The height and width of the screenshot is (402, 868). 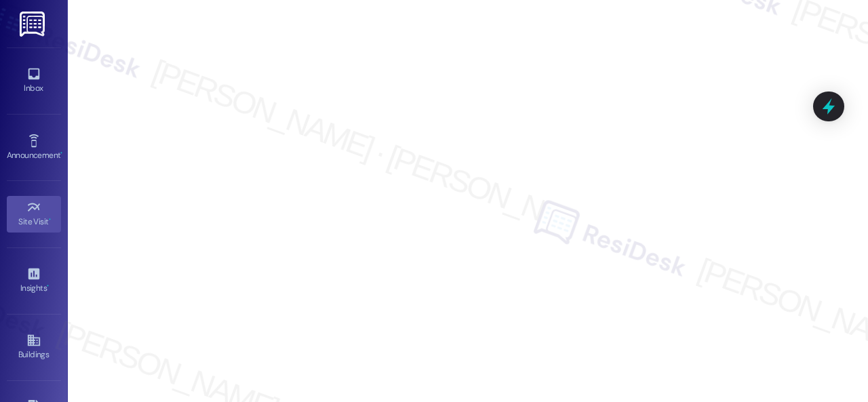 I want to click on img: ResiDesk Logo, so click(x=33, y=24).